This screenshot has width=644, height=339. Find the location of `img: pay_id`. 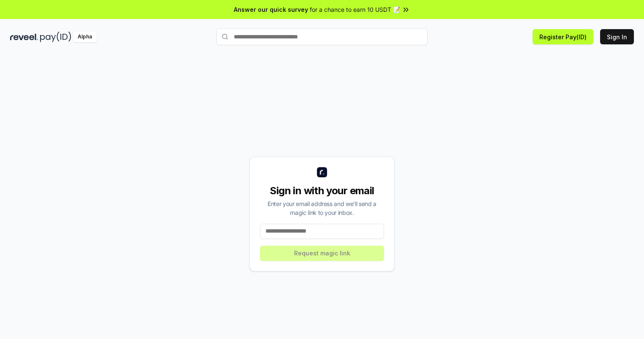

img: pay_id is located at coordinates (56, 37).